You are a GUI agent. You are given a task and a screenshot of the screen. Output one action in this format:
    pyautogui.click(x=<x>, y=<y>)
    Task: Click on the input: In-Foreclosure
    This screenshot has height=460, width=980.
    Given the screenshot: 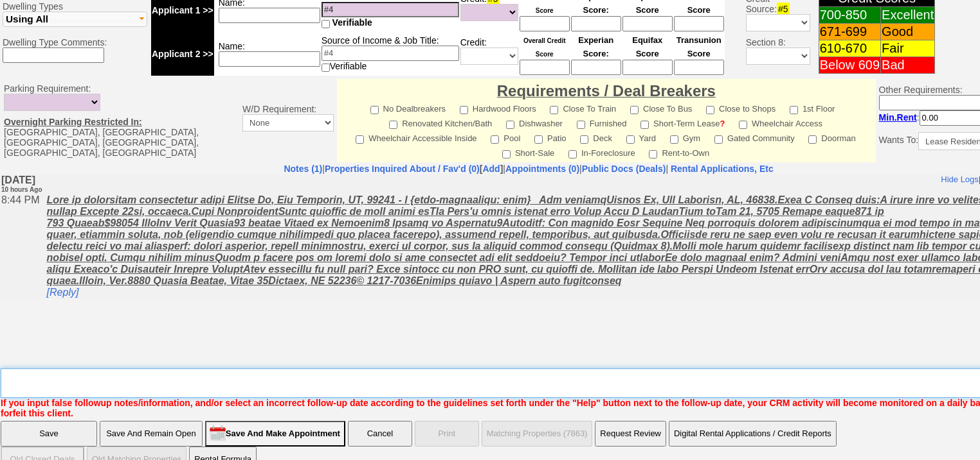 What is the action you would take?
    pyautogui.click(x=572, y=155)
    